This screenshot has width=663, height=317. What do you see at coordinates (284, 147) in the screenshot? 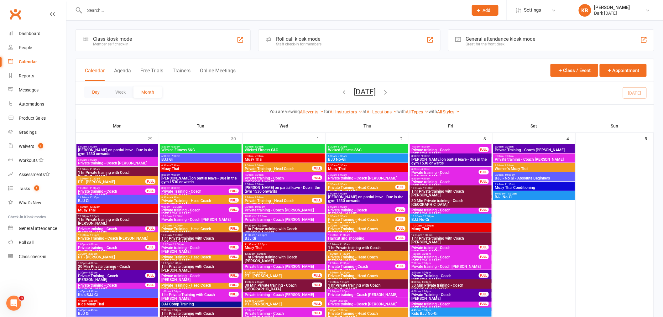
I see `span: 5:30am` at bounding box center [284, 147].